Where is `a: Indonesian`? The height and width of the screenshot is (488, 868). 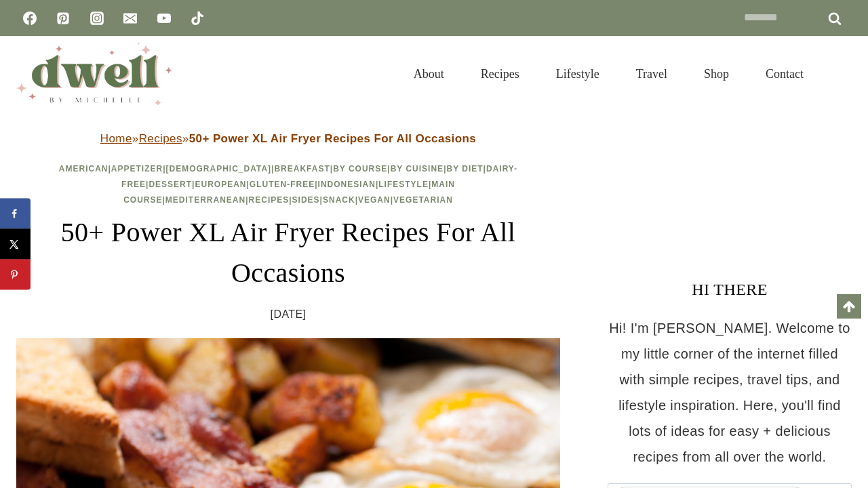 a: Indonesian is located at coordinates (347, 185).